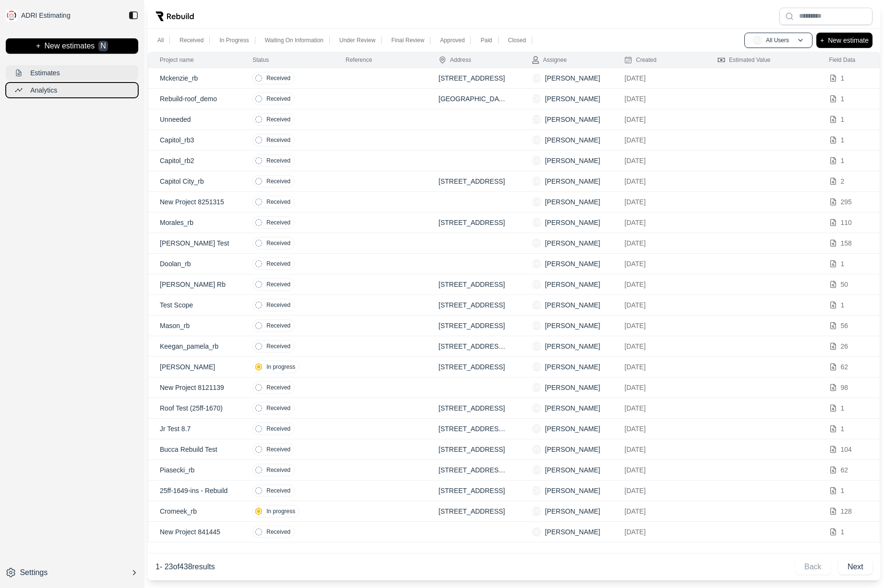 The image size is (884, 588). What do you see at coordinates (194, 119) in the screenshot?
I see `p: Unneeded` at bounding box center [194, 119].